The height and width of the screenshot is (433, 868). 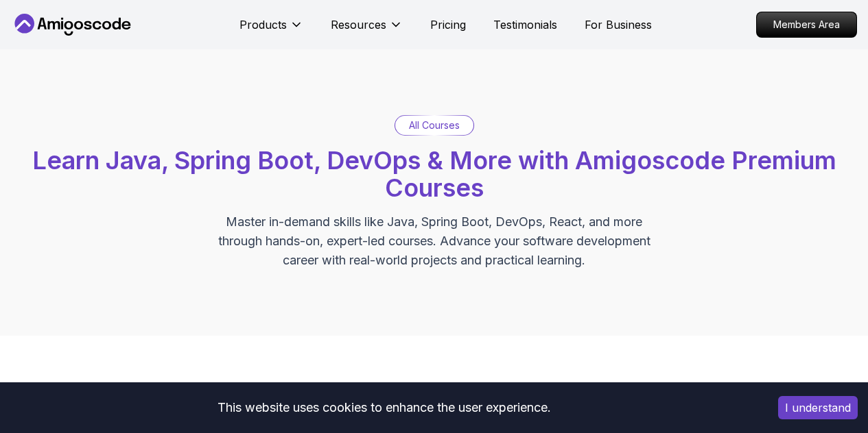 I want to click on p: For Business, so click(x=618, y=24).